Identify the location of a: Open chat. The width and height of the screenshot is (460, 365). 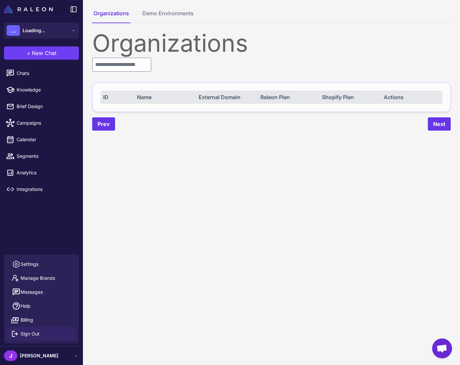
(442, 349).